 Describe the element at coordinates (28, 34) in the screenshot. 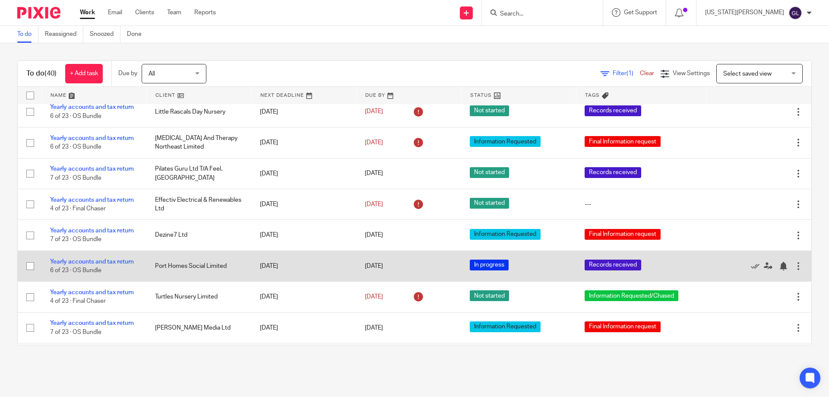

I see `a: To do` at that location.